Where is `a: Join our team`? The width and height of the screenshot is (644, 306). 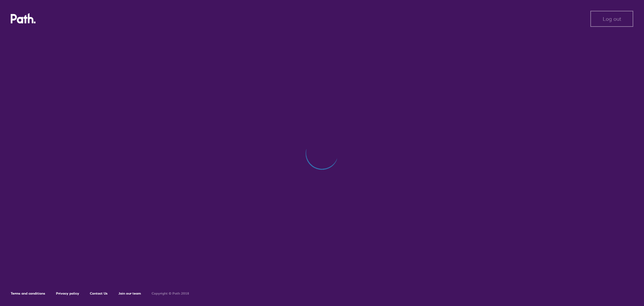
a: Join our team is located at coordinates (130, 293).